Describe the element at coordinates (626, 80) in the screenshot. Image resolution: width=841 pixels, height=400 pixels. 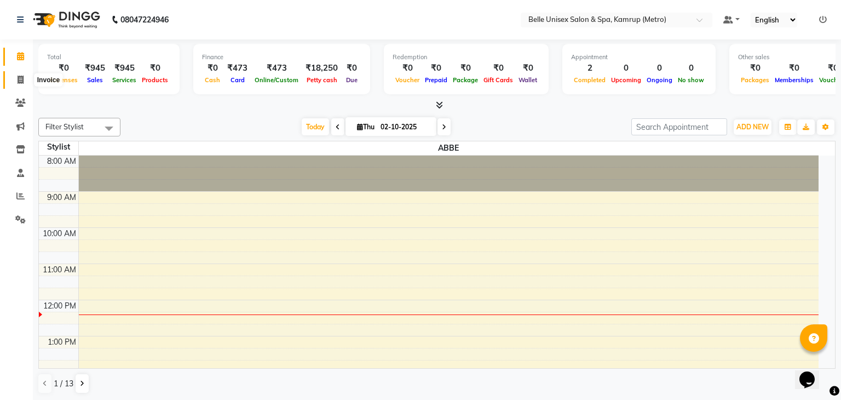
I see `span: Upcoming` at that location.